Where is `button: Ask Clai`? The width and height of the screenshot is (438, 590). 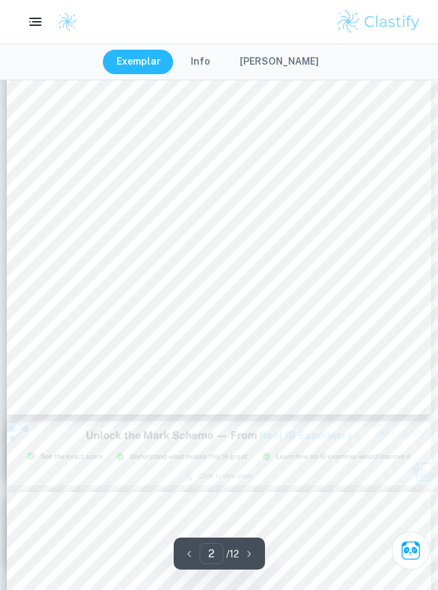 button: Ask Clai is located at coordinates (411, 551).